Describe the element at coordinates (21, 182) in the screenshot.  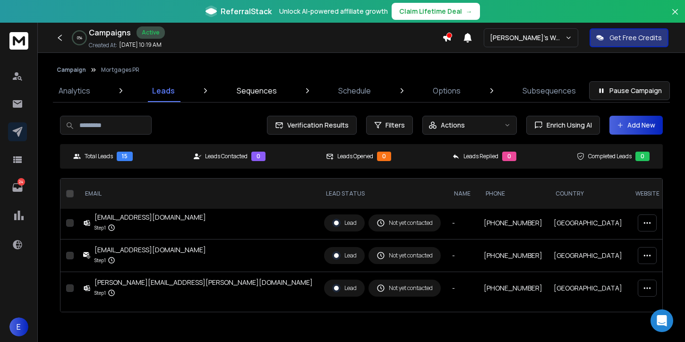
I see `p: 24` at that location.